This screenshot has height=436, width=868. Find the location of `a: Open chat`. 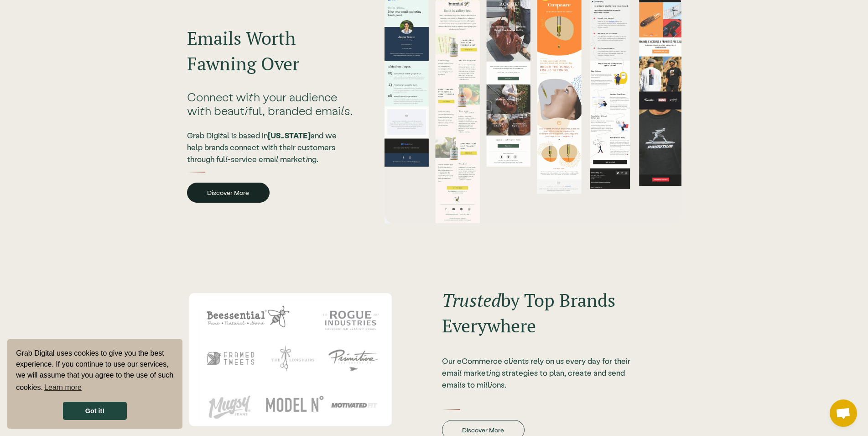

a: Open chat is located at coordinates (844, 413).